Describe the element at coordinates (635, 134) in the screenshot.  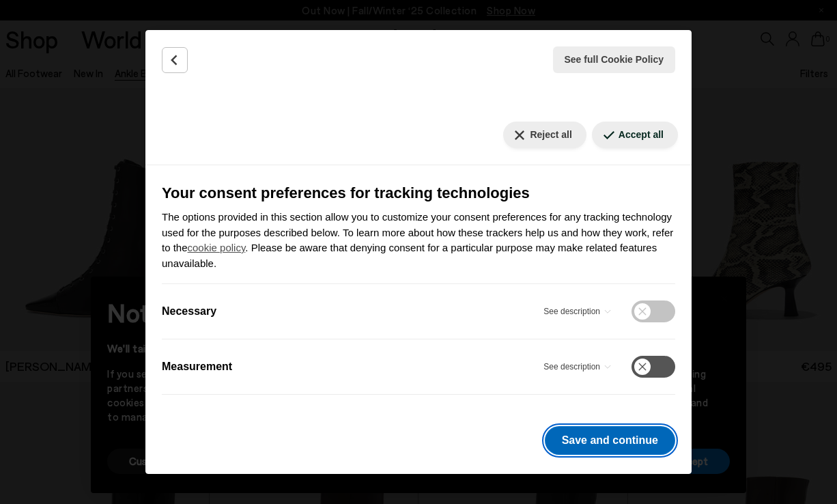
I see `button: Accept all` at that location.